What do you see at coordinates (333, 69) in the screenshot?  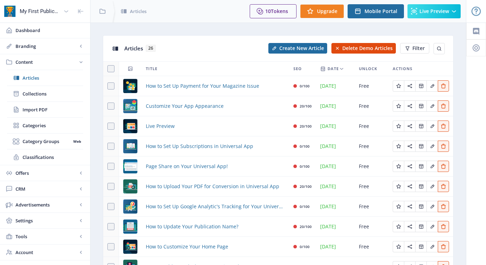 I see `span: Date` at bounding box center [333, 69].